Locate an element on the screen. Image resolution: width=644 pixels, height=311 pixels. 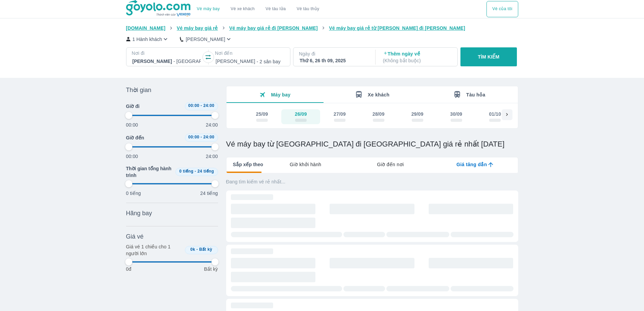
p: 0đ is located at coordinates (129, 269).